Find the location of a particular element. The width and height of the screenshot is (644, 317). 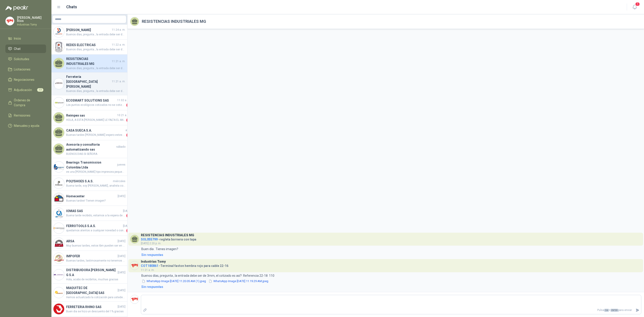

p: Industrias Tomy is located at coordinates (31, 24).